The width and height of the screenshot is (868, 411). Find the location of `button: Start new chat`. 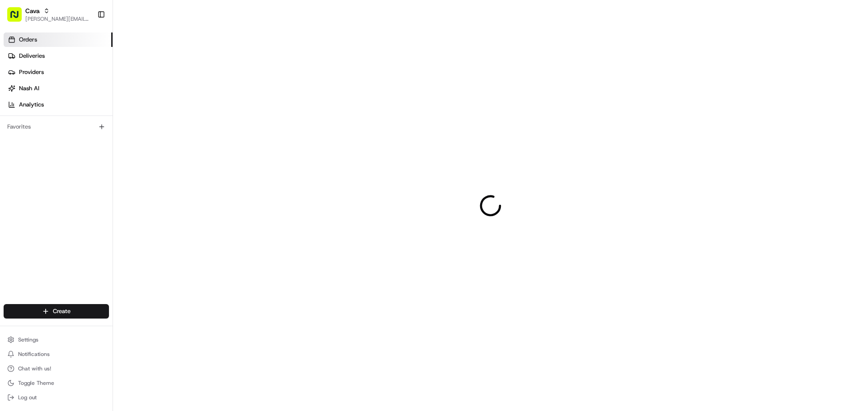

button: Start new chat is located at coordinates (159, 94).